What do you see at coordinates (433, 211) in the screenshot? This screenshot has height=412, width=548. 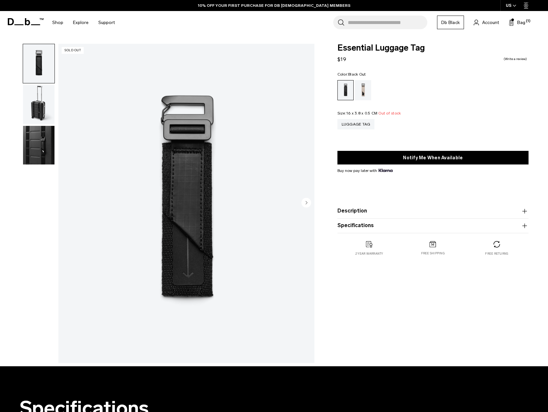 I see `button: Description` at bounding box center [433, 211].